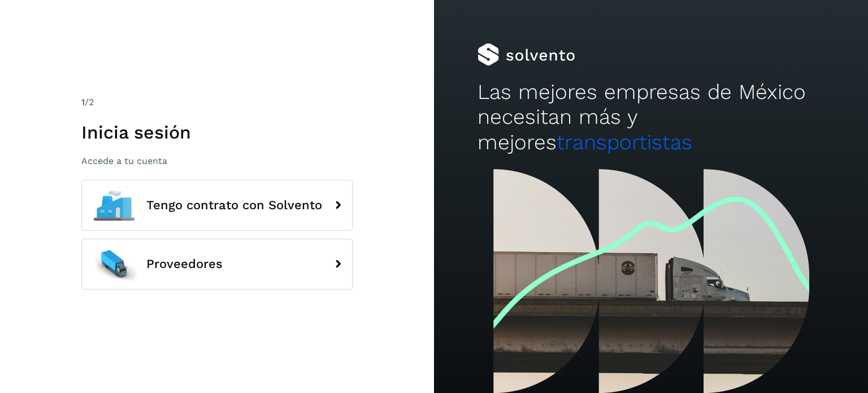 This screenshot has height=393, width=868. I want to click on div: /2, so click(217, 103).